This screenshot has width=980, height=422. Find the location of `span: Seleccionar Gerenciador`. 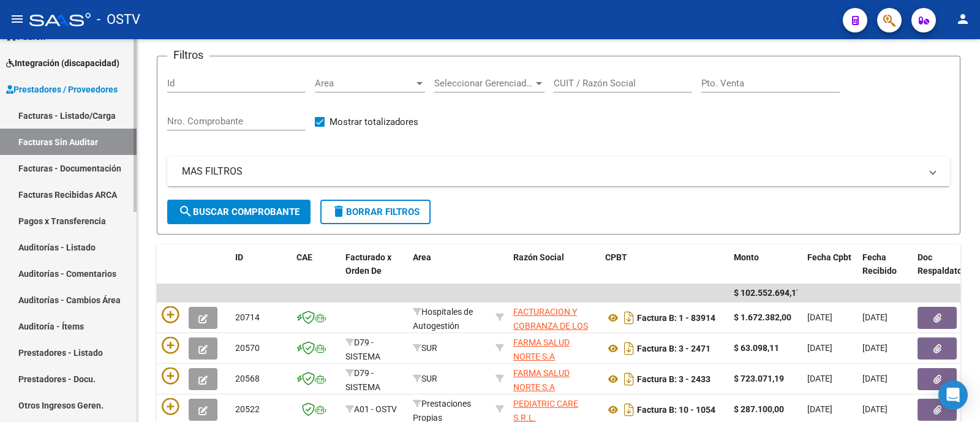

span: Seleccionar Gerenciador is located at coordinates (483, 83).